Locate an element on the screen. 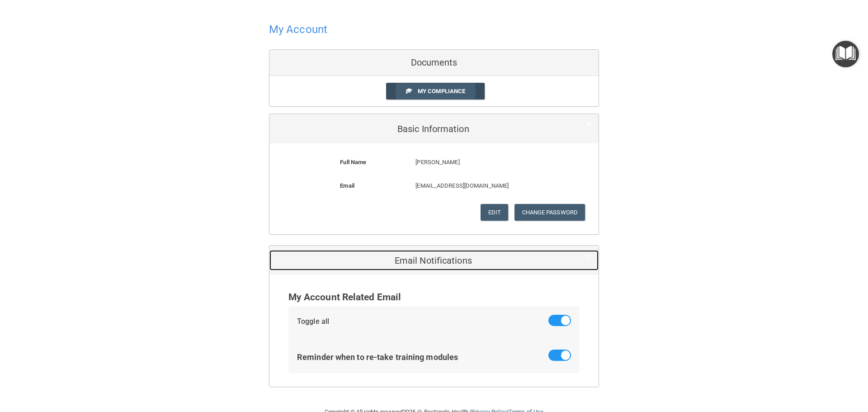  a: Basic Information is located at coordinates (434, 128).